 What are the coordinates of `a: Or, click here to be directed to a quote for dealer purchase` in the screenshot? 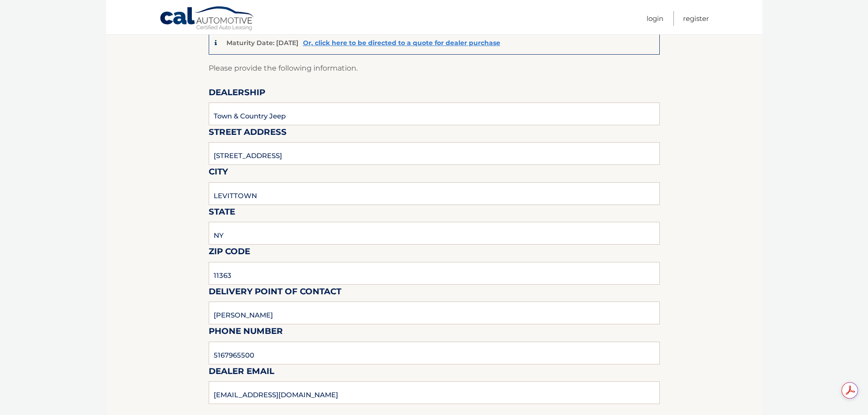 It's located at (401, 43).